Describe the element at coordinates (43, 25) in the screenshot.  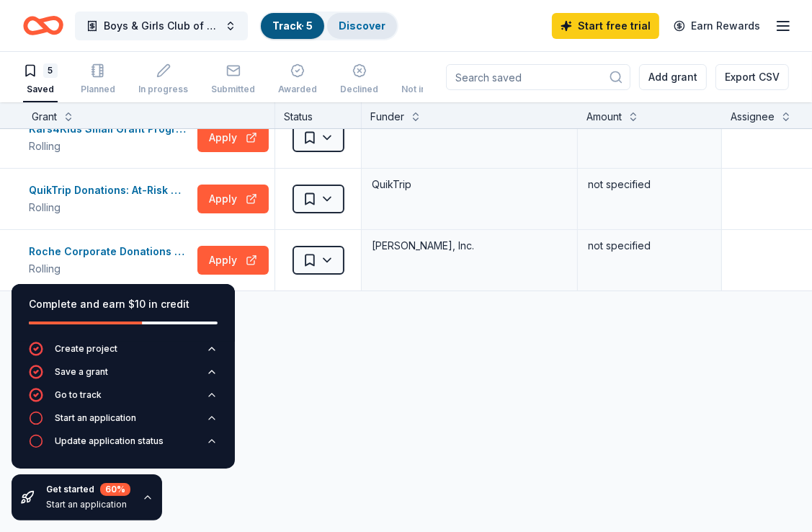
I see `a: Home` at that location.